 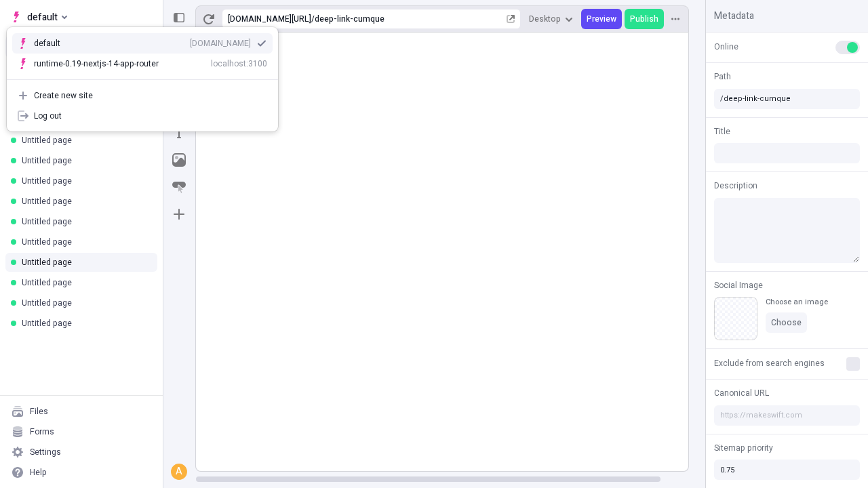 What do you see at coordinates (58, 44) in the screenshot?
I see `div: default` at bounding box center [58, 44].